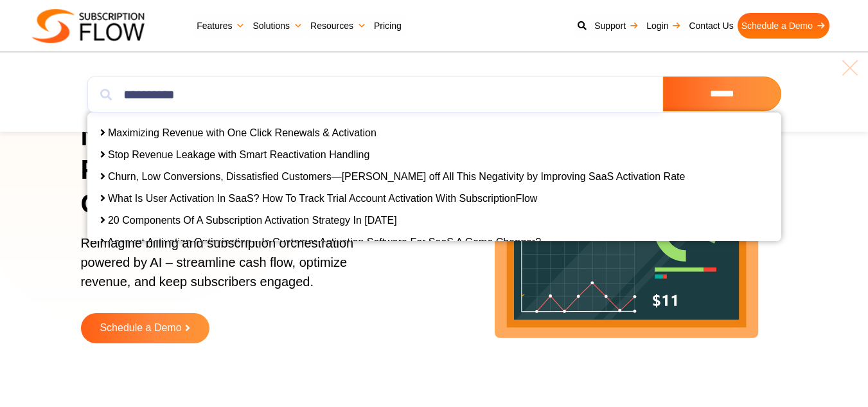 The image size is (868, 407). I want to click on a: Account Activation Optimization—Is Customer Activation Software For SaaS A Game Changer?, so click(324, 242).